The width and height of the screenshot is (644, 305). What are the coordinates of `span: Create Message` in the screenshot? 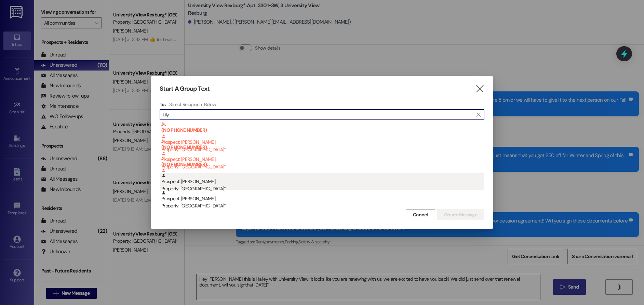 It's located at (460, 215).